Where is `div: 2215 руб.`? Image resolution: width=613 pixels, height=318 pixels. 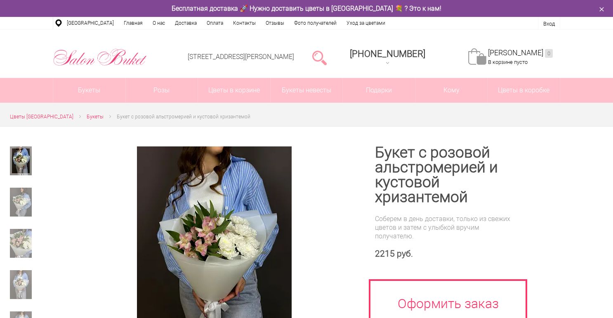 div: 2215 руб. is located at coordinates (446, 254).